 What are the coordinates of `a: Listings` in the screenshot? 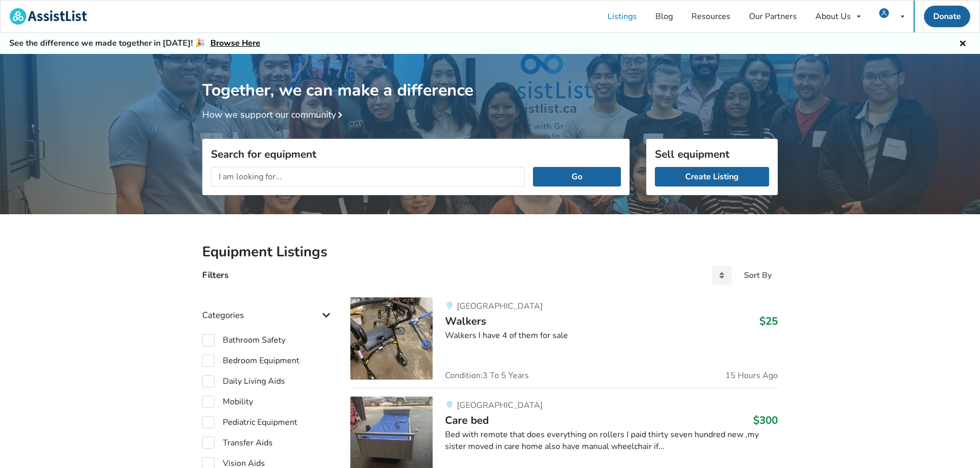 It's located at (621, 16).